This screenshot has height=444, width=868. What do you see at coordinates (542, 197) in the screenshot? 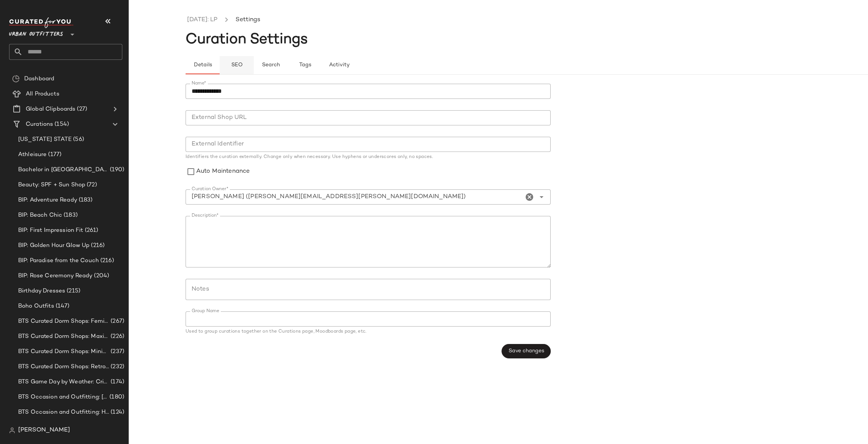
I see `i: Open` at bounding box center [542, 197].